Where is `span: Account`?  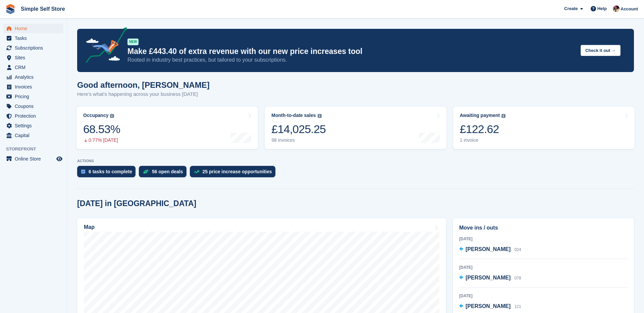
span: Account is located at coordinates (629, 9).